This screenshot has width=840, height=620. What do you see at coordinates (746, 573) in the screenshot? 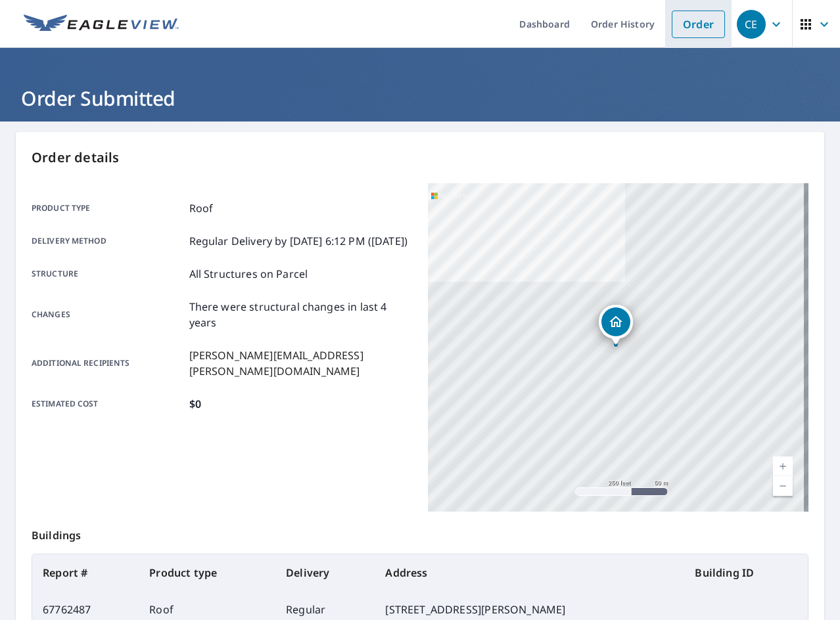
I see `th: Building ID` at bounding box center [746, 573].